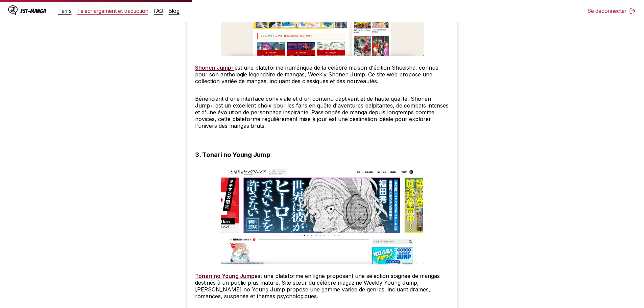 The width and height of the screenshot is (644, 308). Describe the element at coordinates (112, 11) in the screenshot. I see `font: Téléchargement et traduction` at that location.